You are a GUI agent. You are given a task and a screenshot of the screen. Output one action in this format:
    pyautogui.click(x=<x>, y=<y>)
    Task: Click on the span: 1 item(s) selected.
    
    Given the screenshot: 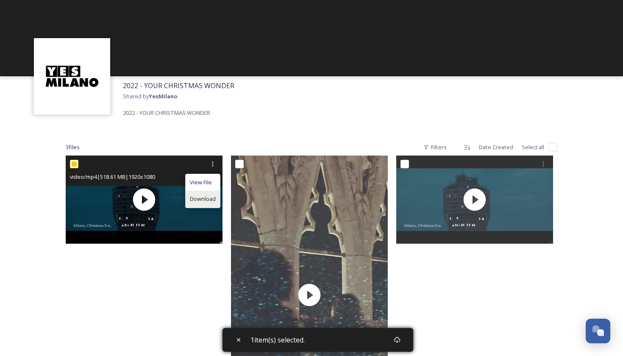 What is the action you would take?
    pyautogui.click(x=278, y=340)
    